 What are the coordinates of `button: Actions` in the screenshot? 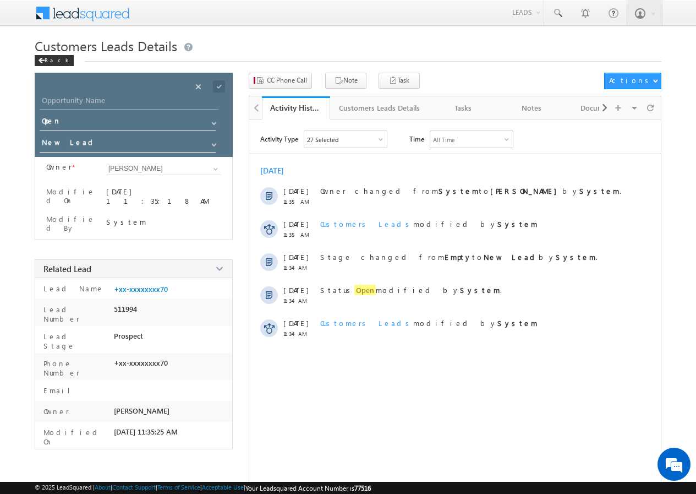 It's located at (632, 81).